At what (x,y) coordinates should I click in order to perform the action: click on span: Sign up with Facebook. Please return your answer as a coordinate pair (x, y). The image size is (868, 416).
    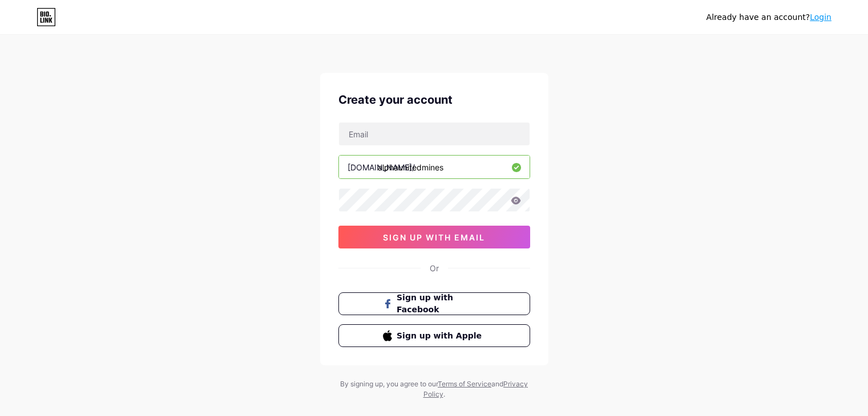
    Looking at the image, I should click on (441, 304).